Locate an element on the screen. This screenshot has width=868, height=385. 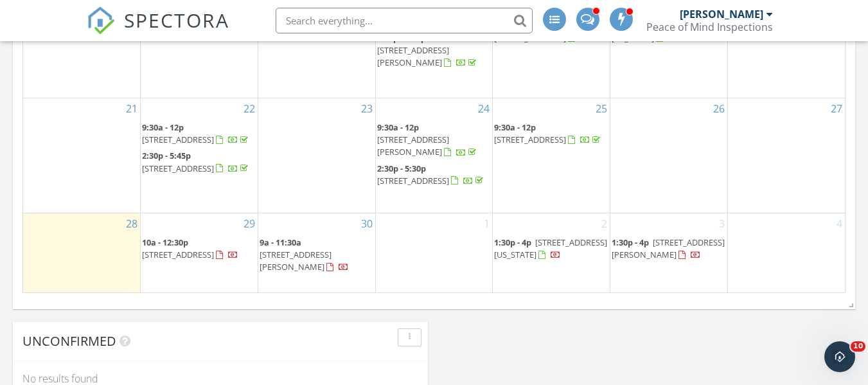
a: Go to September 22, 2025 is located at coordinates (250, 108).